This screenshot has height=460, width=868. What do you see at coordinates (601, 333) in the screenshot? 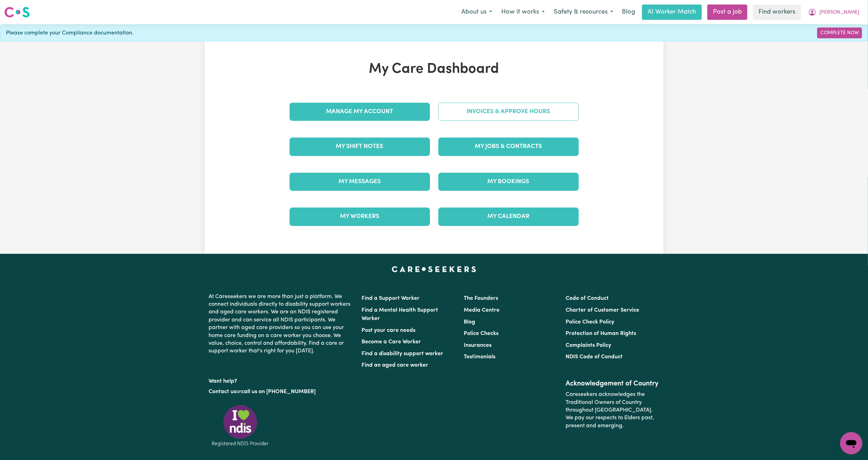
I see `a: Protection of Human Rights` at bounding box center [601, 333].